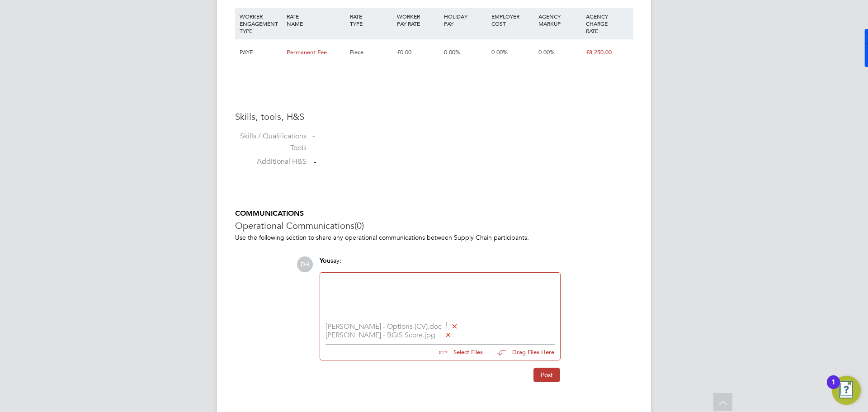  I want to click on h3: Skills, tools, H&S, so click(434, 117).